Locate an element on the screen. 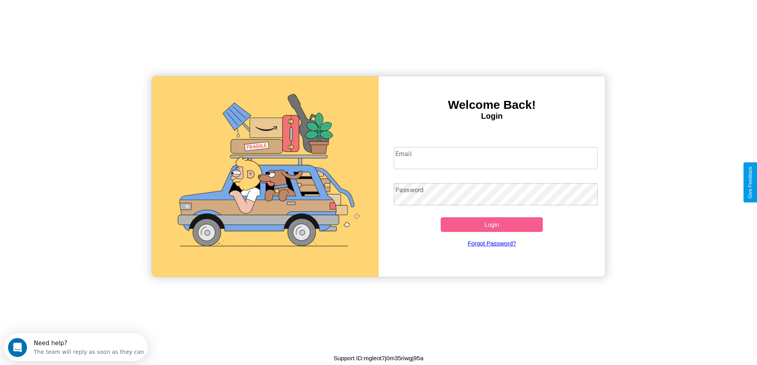  h3: Welcome Back! is located at coordinates (492, 105).